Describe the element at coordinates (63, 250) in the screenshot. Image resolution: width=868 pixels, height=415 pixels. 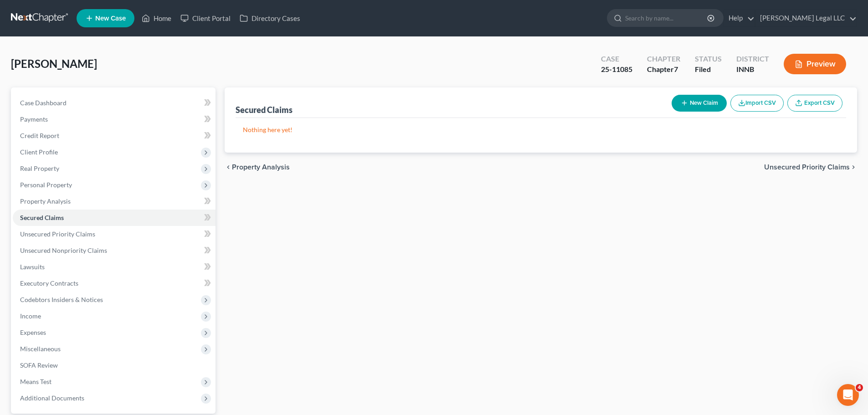
I see `span: Unsecured Nonpriority Claims` at that location.